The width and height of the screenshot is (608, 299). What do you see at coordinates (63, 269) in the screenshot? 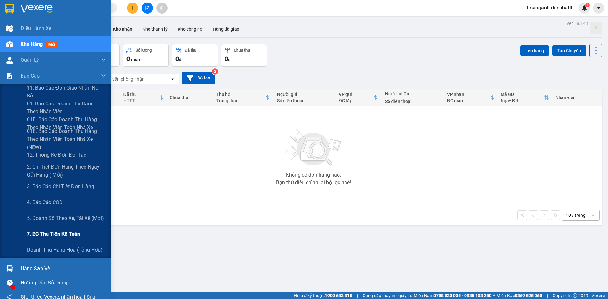
I see `div: Hàng sắp về` at bounding box center [63, 269].